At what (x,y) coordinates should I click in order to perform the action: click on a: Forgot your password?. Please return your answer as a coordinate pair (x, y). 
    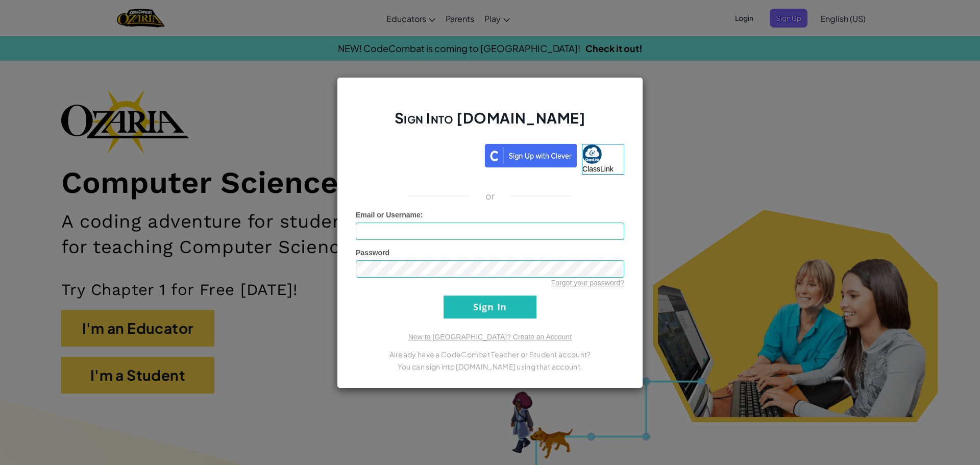
    Looking at the image, I should click on (588, 283).